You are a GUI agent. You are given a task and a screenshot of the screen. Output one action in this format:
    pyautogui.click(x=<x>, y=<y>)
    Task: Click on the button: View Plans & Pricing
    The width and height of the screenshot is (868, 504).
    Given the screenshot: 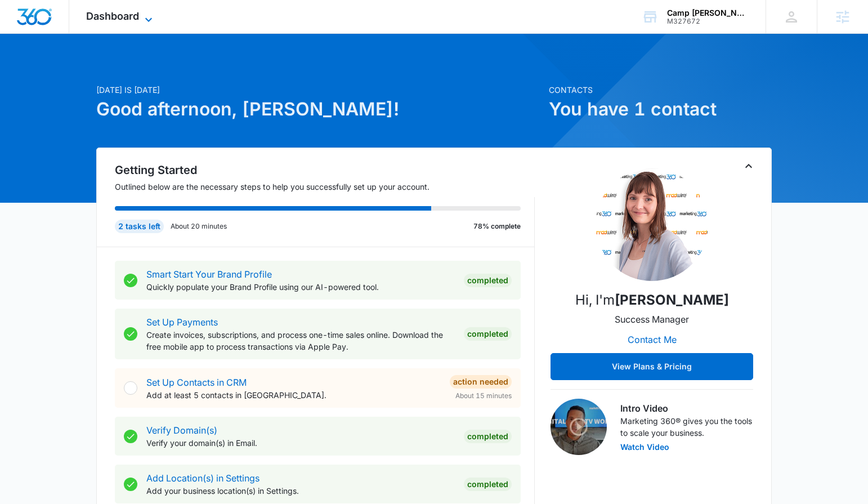 What is the action you would take?
    pyautogui.click(x=652, y=367)
    